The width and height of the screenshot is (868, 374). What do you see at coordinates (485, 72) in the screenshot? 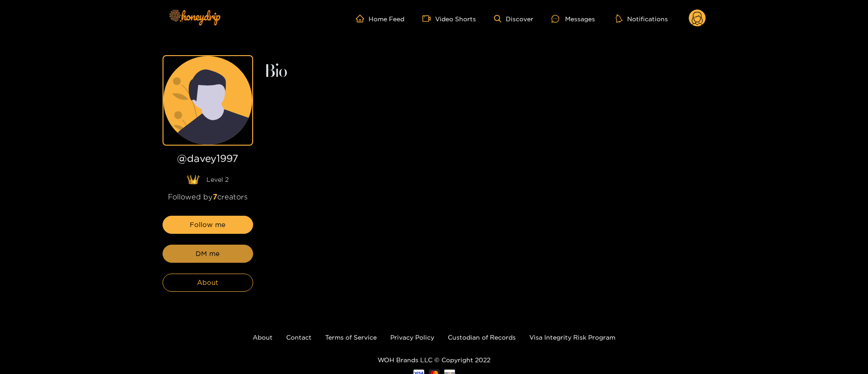
I see `h2: Bio` at bounding box center [485, 72].